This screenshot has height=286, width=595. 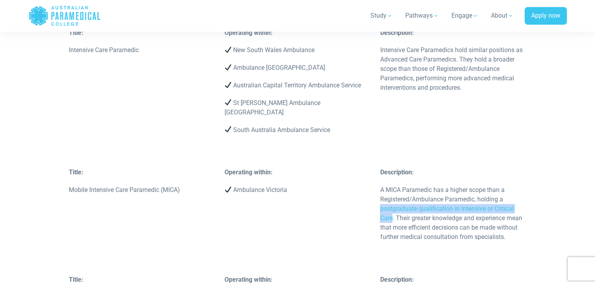 I want to click on p: Intensive Care Paramedics hold similar positions as Advanced Care Paramedics. They hold a broader..., so click(x=453, y=69).